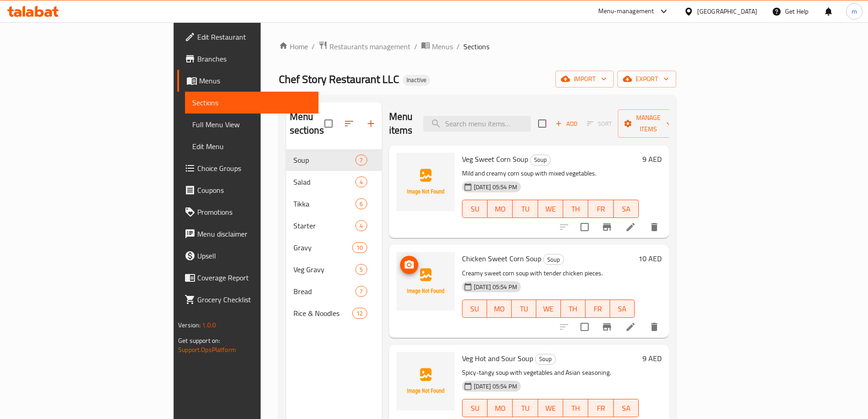 The image size is (868, 419). What do you see at coordinates (252, 146) in the screenshot?
I see `span: Edit Menu` at bounding box center [252, 146].